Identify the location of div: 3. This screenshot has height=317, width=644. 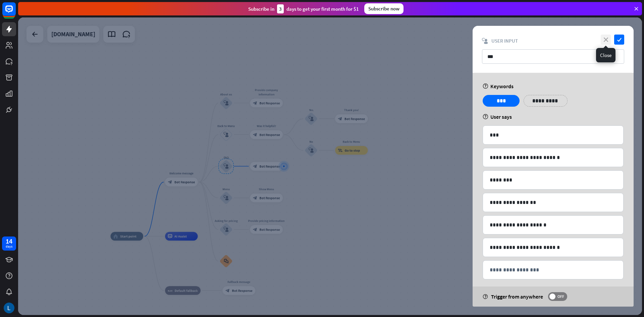
(281, 9).